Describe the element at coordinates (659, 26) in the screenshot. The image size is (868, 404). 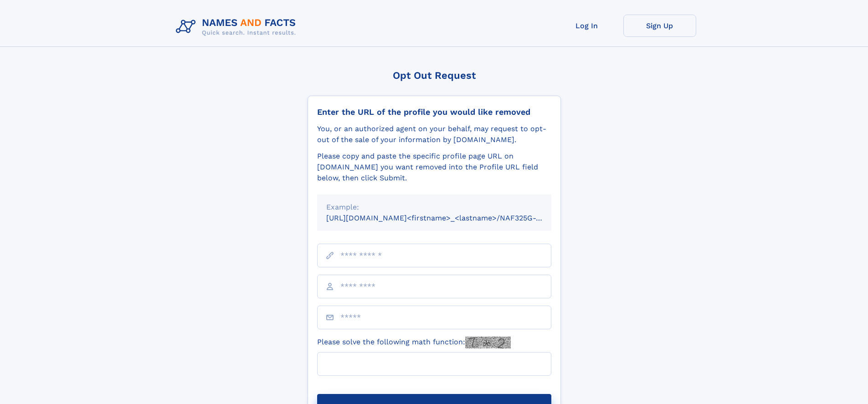
I see `a: Sign Up` at that location.